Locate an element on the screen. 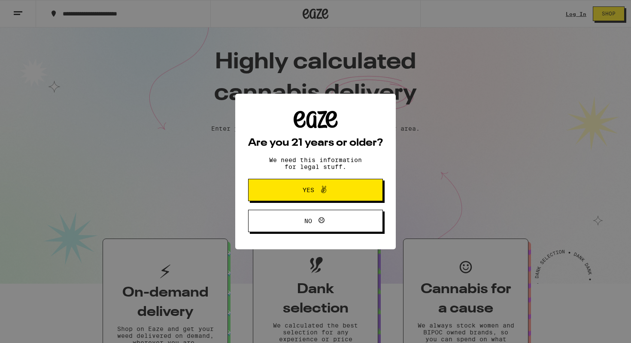 The width and height of the screenshot is (631, 343). span: Yes is located at coordinates (308, 190).